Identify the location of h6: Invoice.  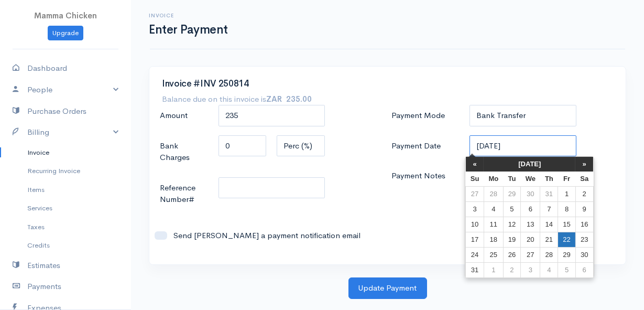
(188, 15).